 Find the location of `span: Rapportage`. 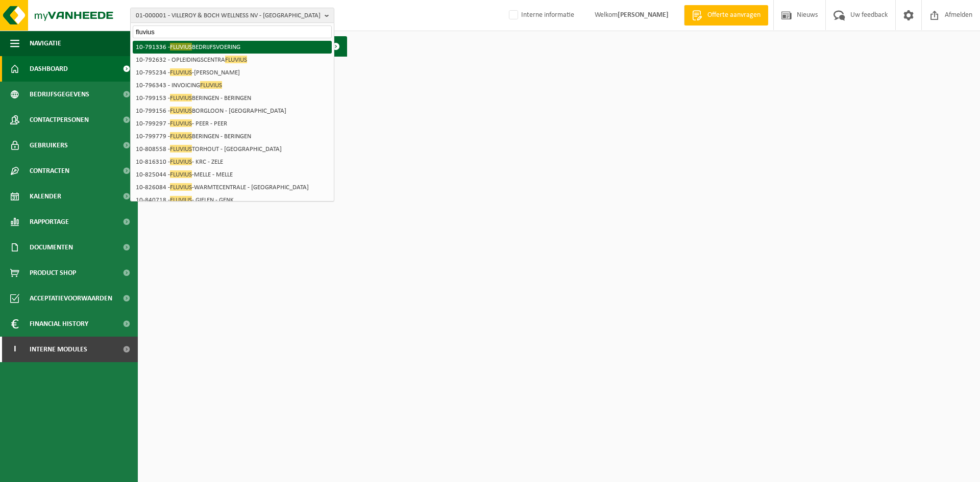

span: Rapportage is located at coordinates (49, 222).